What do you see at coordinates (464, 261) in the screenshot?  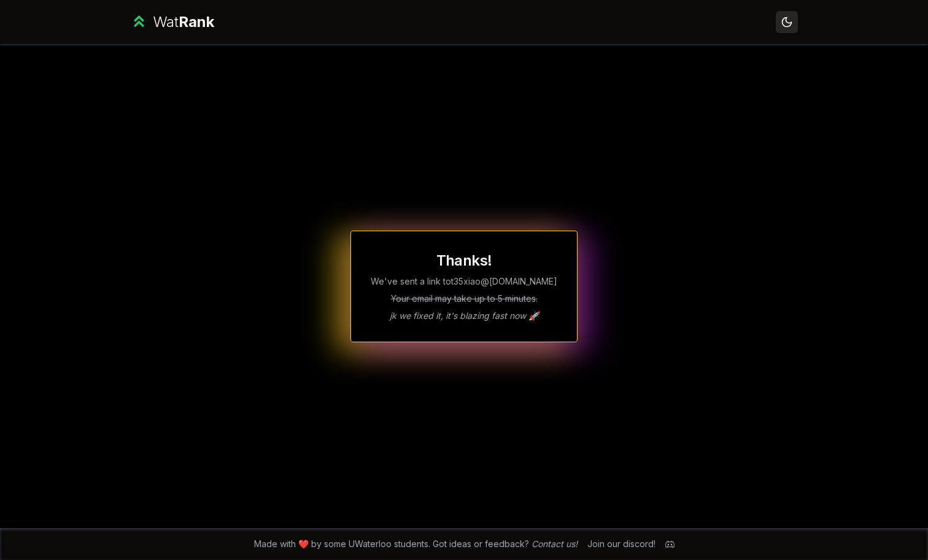 I see `h1: Thanks!` at bounding box center [464, 261].